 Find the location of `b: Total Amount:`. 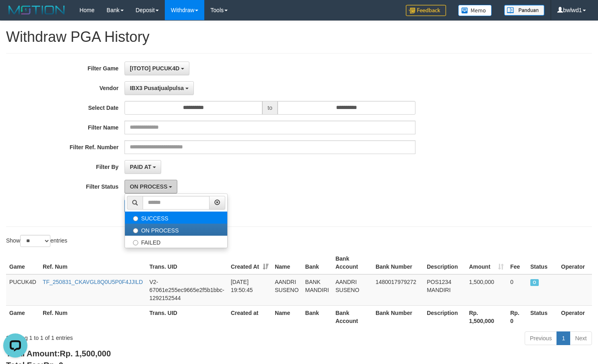

b: Total Amount: is located at coordinates (59, 353).